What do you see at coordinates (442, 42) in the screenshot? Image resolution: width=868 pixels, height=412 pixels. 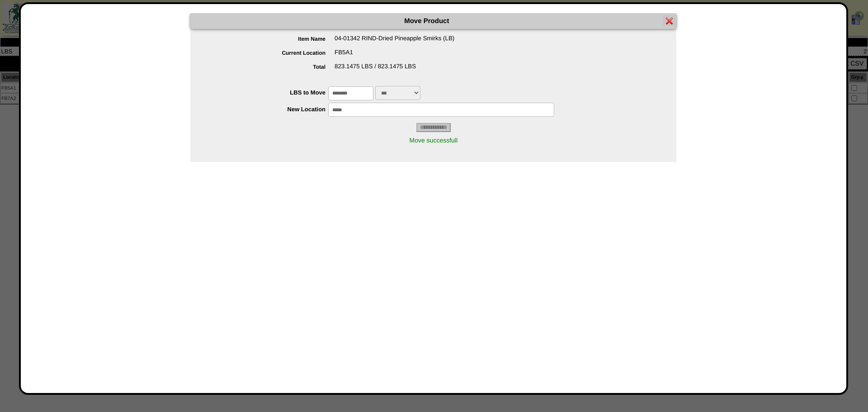 I see `div: 04-01342 RIND-Dried Pineapple Smirks (LB)` at bounding box center [442, 42].